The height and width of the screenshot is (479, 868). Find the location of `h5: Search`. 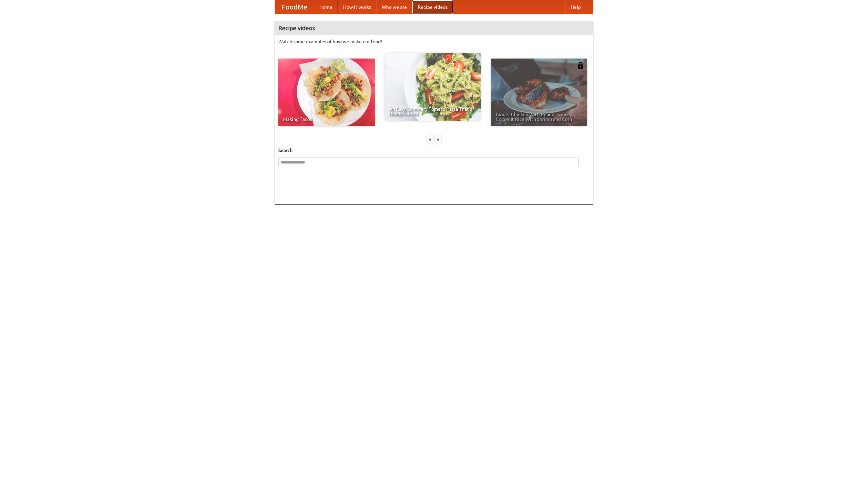

h5: Search is located at coordinates (434, 150).